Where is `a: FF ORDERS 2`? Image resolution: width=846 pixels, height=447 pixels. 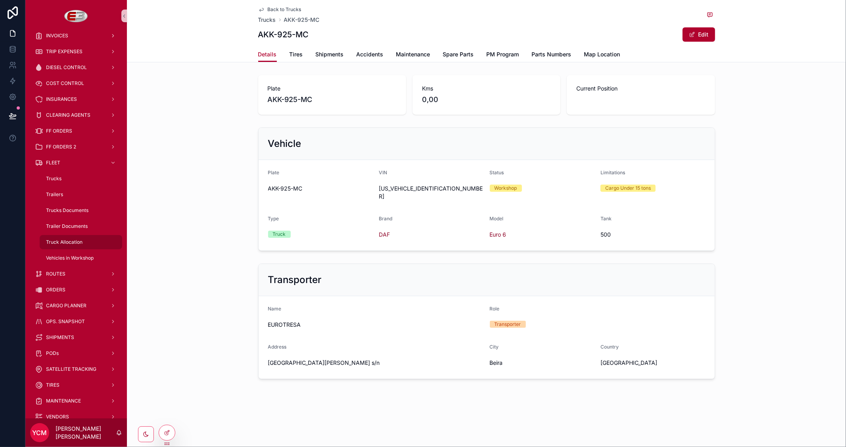
a: FF ORDERS 2 is located at coordinates (76, 147).